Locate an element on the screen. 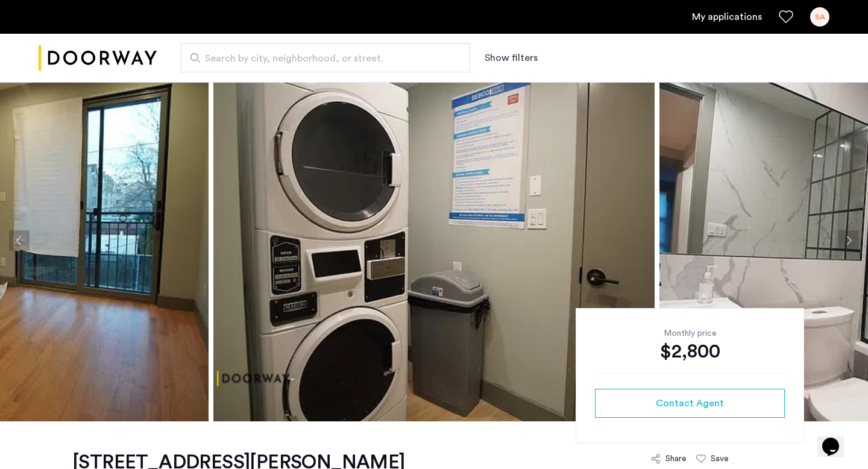  div: $2,800 is located at coordinates (690, 352).